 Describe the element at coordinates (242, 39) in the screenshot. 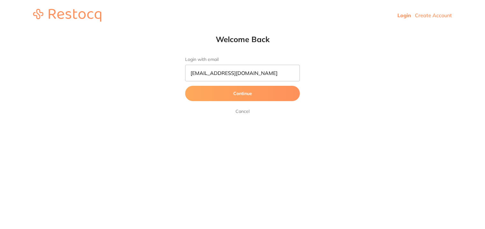

I see `h1: Welcome Back` at that location.